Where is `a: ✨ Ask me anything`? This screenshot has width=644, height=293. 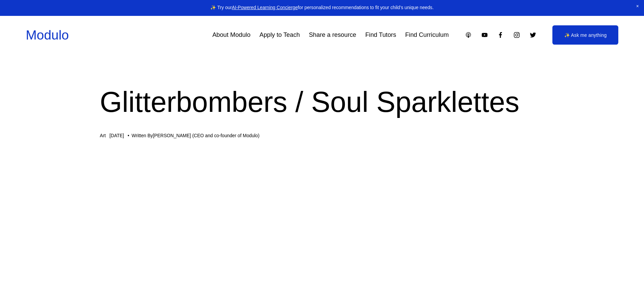
a: ✨ Ask me anything is located at coordinates (585, 35).